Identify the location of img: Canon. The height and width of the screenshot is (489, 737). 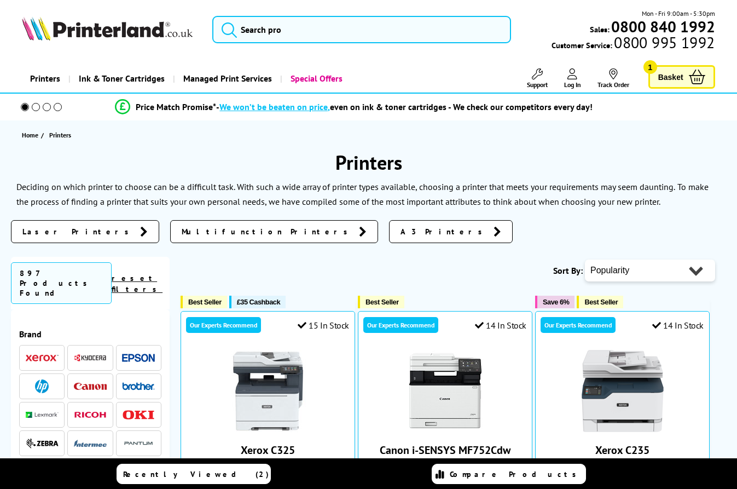
(90, 386).